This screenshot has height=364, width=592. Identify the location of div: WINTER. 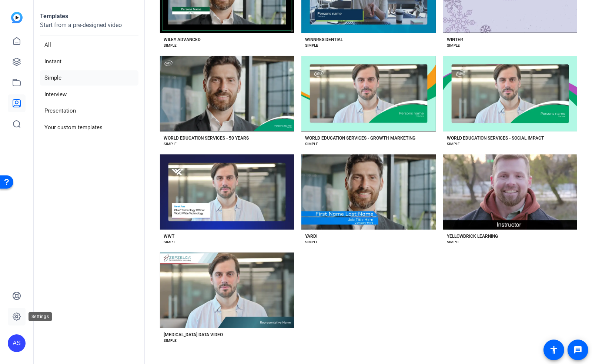
(455, 40).